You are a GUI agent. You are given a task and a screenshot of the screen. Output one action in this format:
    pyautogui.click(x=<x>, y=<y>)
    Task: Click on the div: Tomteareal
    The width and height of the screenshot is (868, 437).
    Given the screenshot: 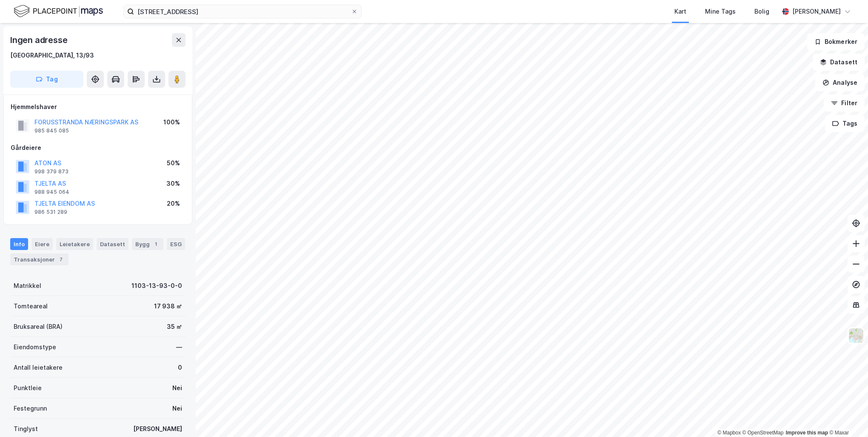 What is the action you would take?
    pyautogui.click(x=31, y=306)
    